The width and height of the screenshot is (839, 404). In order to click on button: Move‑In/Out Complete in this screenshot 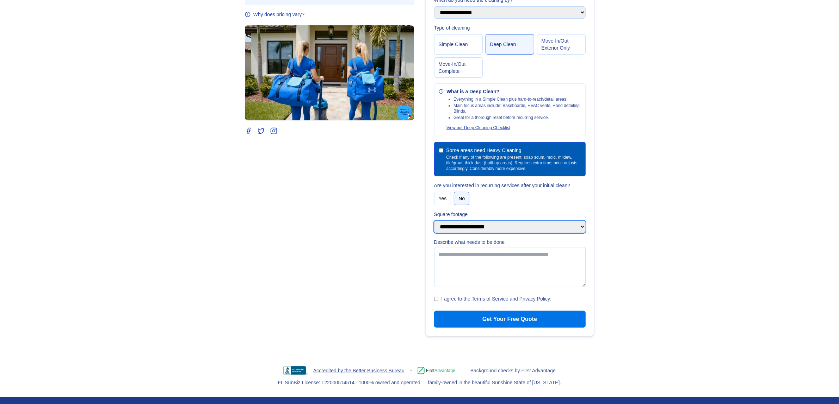, I will do `click(458, 68)`.